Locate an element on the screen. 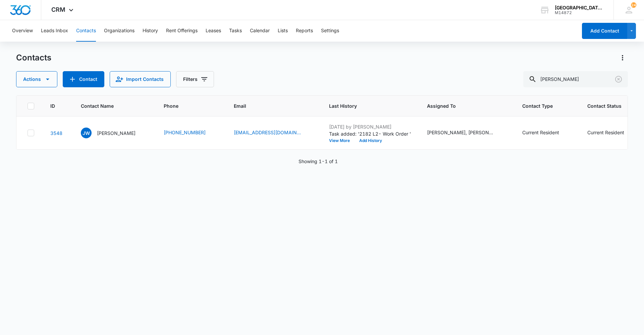 The image size is (644, 335). button: Leases is located at coordinates (213, 30).